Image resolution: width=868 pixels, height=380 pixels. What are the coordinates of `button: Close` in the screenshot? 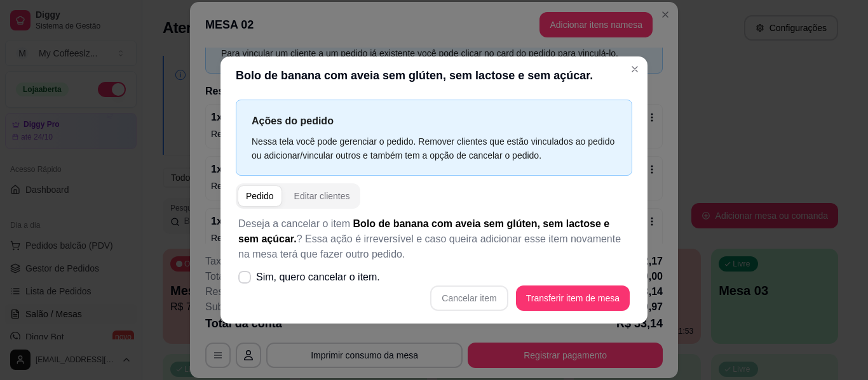 It's located at (634, 69).